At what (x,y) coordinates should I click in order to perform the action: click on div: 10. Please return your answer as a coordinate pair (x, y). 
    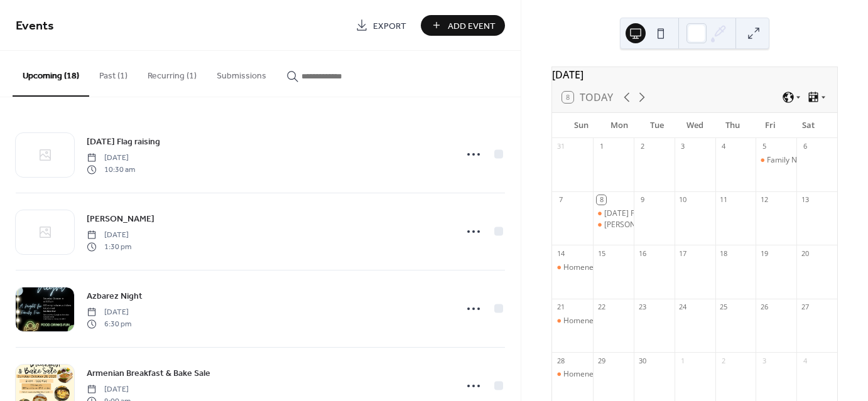
    Looking at the image, I should click on (682, 199).